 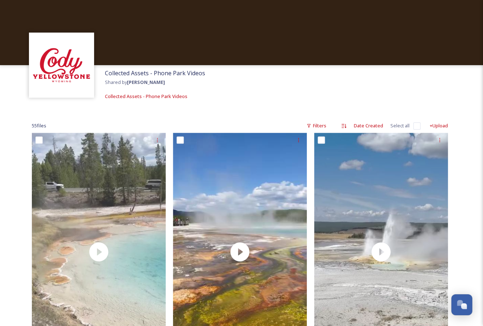 What do you see at coordinates (439, 126) in the screenshot?
I see `div: +Upload` at bounding box center [439, 126].